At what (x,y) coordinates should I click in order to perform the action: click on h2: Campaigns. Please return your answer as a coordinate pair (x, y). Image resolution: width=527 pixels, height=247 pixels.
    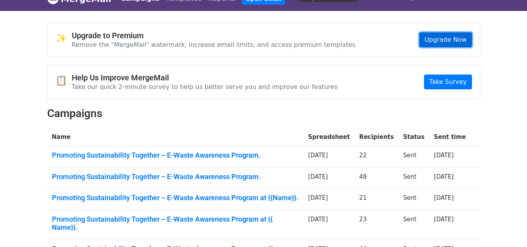
    Looking at the image, I should click on (264, 113).